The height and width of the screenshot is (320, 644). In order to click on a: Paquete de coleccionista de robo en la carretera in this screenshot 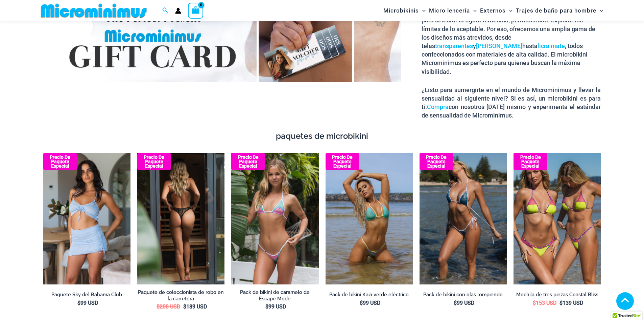, I will do `click(181, 295)`.